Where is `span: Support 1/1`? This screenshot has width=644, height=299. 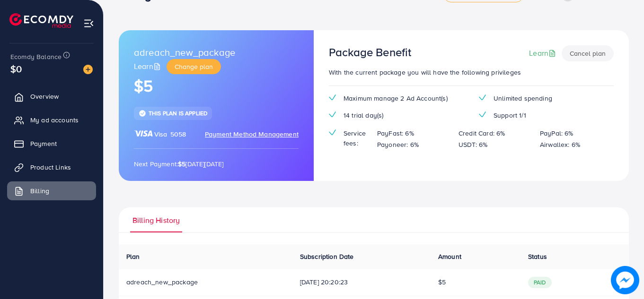 span: Support 1/1 is located at coordinates (510, 115).